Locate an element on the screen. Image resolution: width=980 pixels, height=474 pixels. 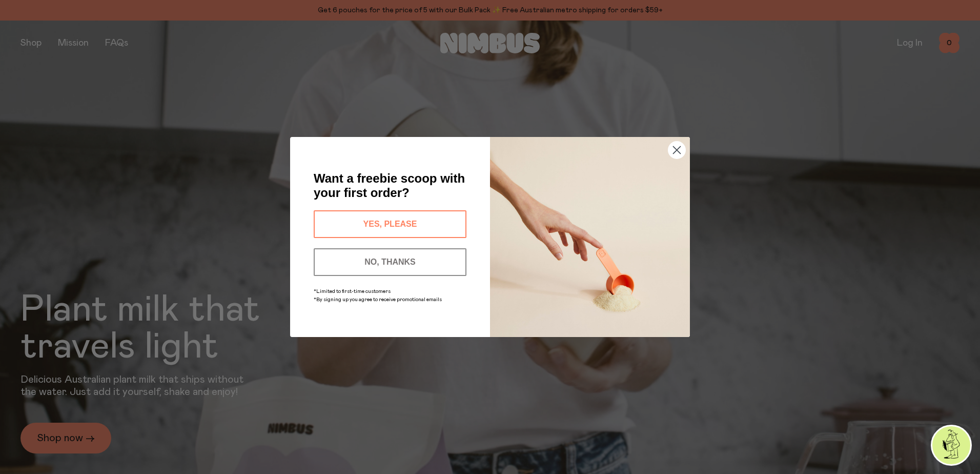
button: NO, THANKS is located at coordinates (390, 262).